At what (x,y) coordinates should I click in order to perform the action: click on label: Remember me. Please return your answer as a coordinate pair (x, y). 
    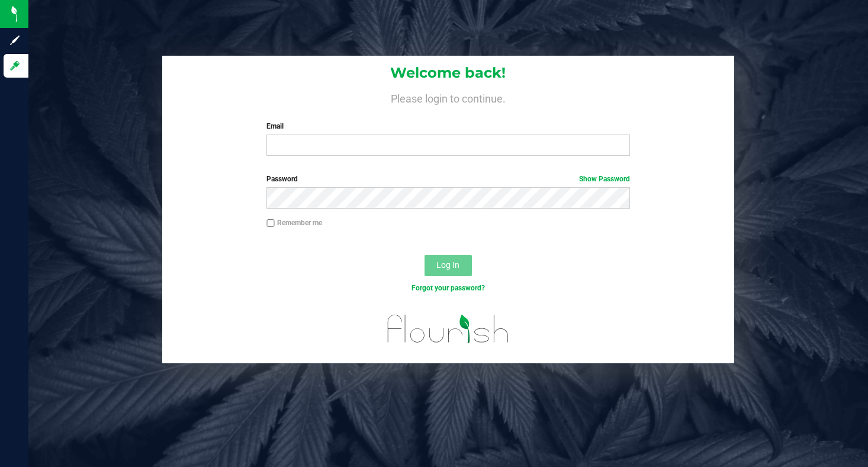
    Looking at the image, I should click on (294, 223).